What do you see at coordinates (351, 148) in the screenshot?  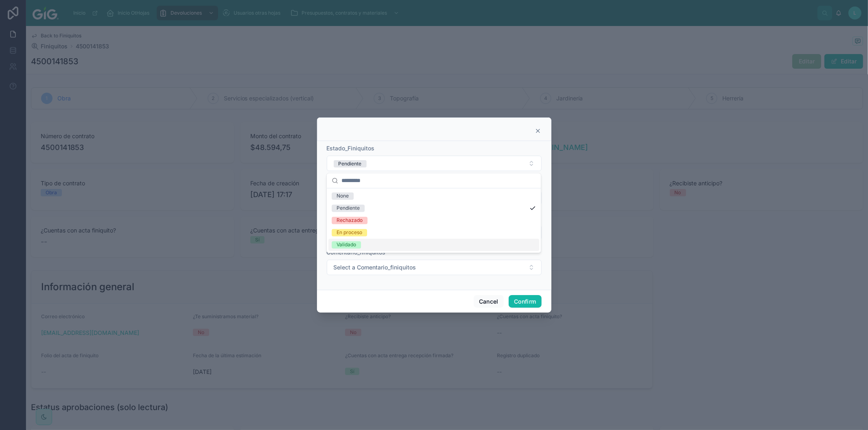 I see `span: Estado_Finiquitos` at bounding box center [351, 148].